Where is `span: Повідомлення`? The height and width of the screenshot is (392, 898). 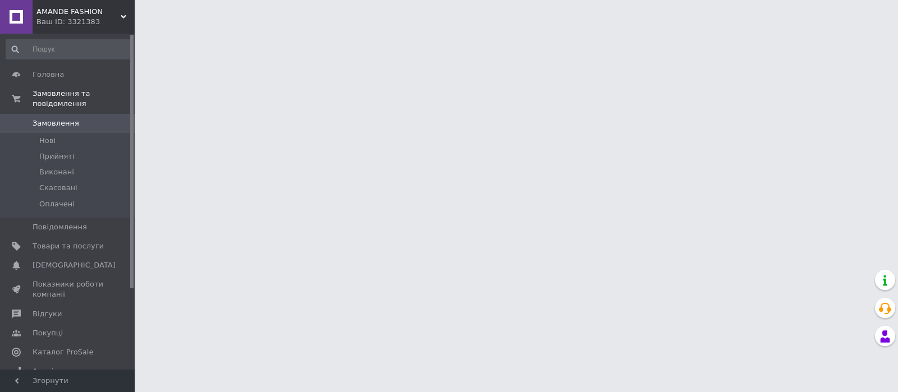 span: Повідомлення is located at coordinates (59, 227).